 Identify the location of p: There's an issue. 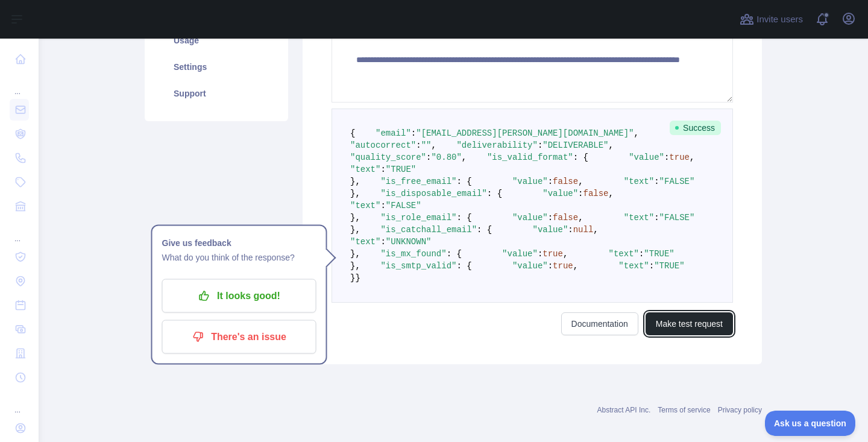
(239, 337).